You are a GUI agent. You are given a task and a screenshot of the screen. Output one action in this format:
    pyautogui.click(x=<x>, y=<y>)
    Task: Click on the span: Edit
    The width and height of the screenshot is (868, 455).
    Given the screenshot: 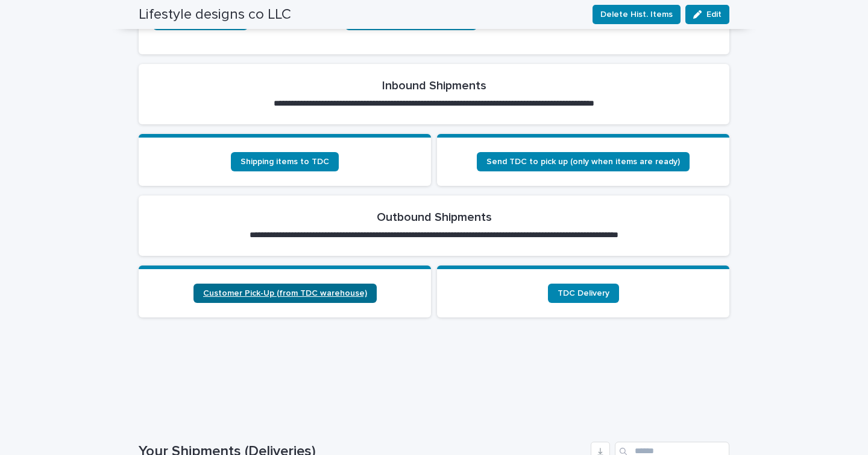 What is the action you would take?
    pyautogui.click(x=714, y=15)
    